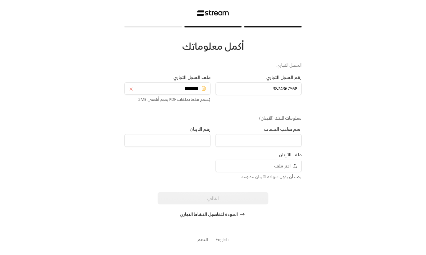 The image size is (426, 255). What do you see at coordinates (192, 77) in the screenshot?
I see `label: ملف السجل التجاري` at bounding box center [192, 77].